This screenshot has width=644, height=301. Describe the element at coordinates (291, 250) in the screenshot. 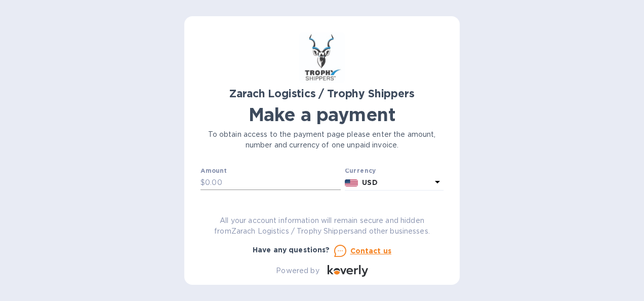

I see `b: Have any questions?` at that location.